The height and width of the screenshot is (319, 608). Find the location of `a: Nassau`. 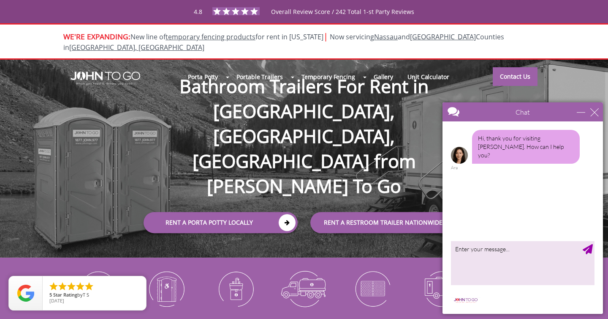

a: Nassau is located at coordinates (386, 37).